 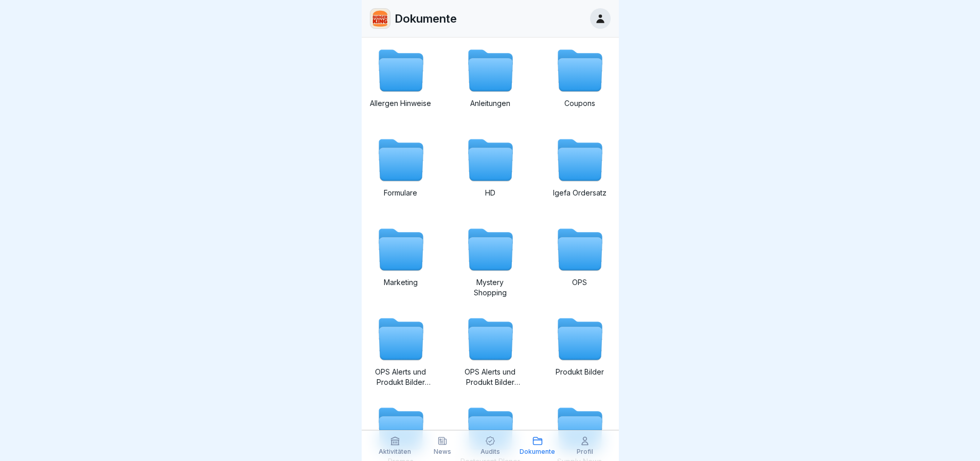 I want to click on a: Marketing, so click(x=400, y=261).